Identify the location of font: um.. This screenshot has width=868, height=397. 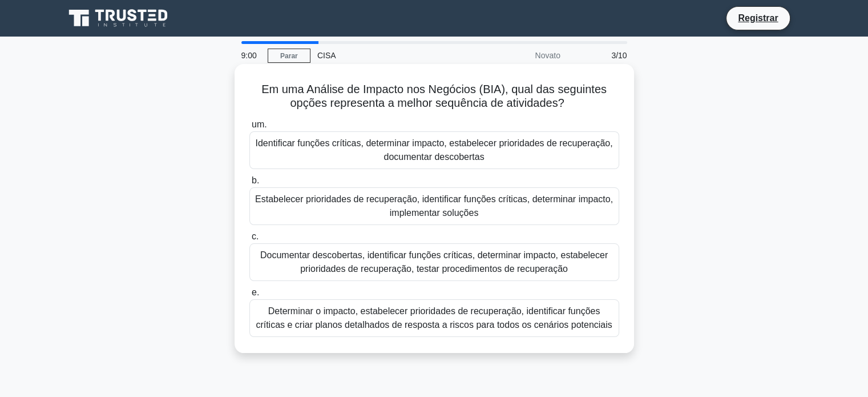
(259, 124).